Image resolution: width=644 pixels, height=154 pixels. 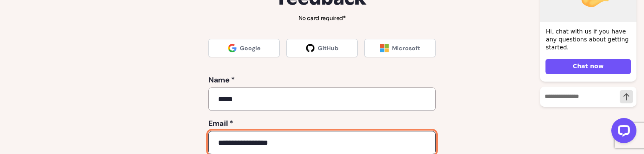 What do you see at coordinates (400, 48) in the screenshot?
I see `a: Microsoft` at bounding box center [400, 48].